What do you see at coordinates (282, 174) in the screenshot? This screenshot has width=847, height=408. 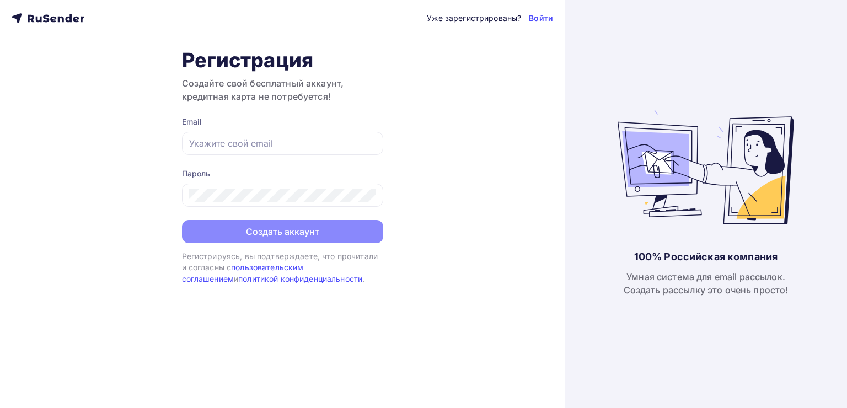 I see `div: Пароль` at bounding box center [282, 174].